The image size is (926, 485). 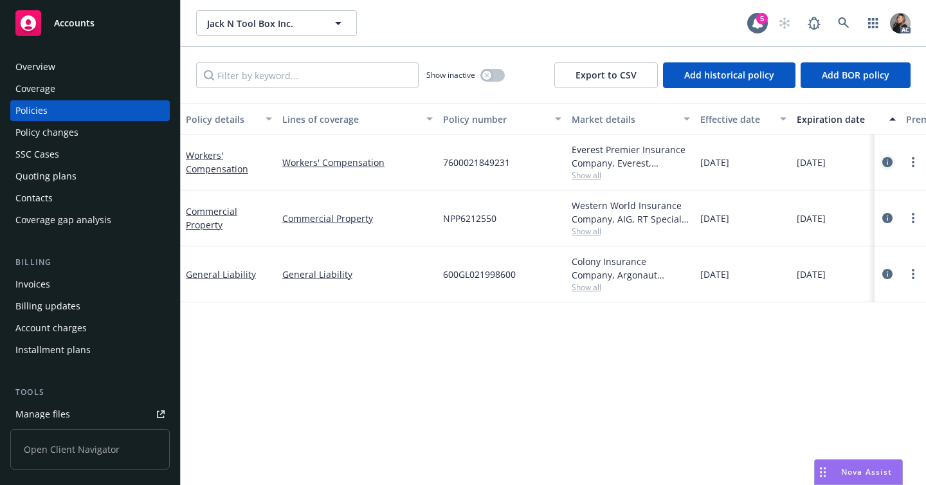 I want to click on a: Contacts, so click(x=90, y=198).